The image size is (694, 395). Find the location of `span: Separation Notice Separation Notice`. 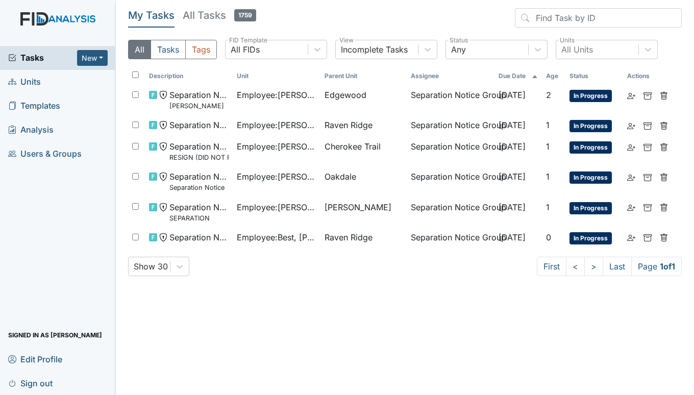

span: Separation Notice Separation Notice is located at coordinates (199, 181).